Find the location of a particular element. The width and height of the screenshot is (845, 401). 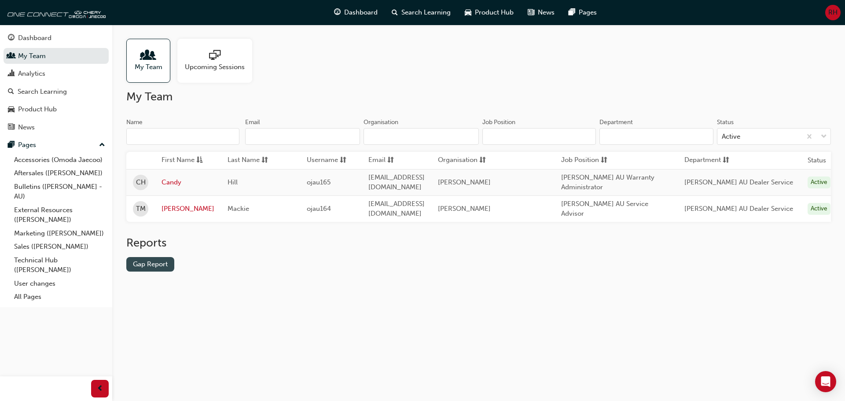

a: search-iconSearch Learning is located at coordinates (421, 12).